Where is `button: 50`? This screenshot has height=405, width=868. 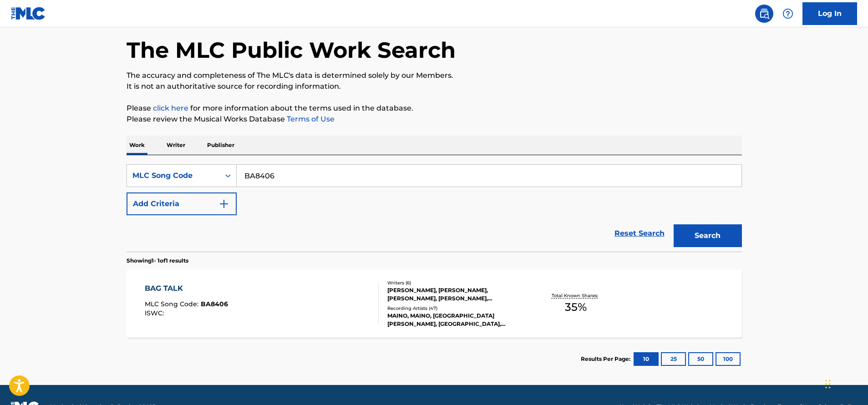
button: 50 is located at coordinates (701, 359).